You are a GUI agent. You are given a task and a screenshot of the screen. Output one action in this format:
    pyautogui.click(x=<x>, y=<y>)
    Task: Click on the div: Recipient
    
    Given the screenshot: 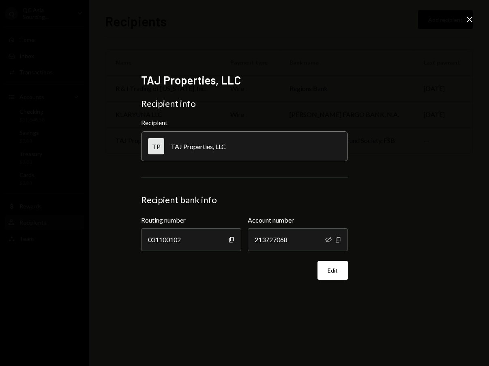 What is the action you would take?
    pyautogui.click(x=245, y=122)
    